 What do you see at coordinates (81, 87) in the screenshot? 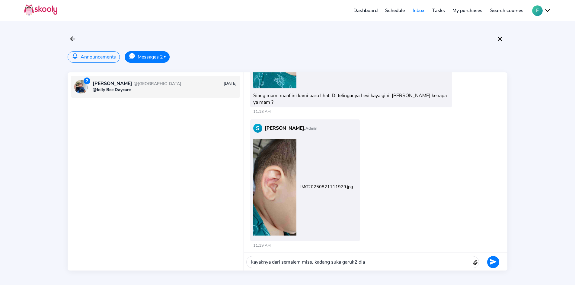
I see `img: 202504110724589150957335619769746266608800361541202504110745080792294527529358.jpg` at bounding box center [81, 87].